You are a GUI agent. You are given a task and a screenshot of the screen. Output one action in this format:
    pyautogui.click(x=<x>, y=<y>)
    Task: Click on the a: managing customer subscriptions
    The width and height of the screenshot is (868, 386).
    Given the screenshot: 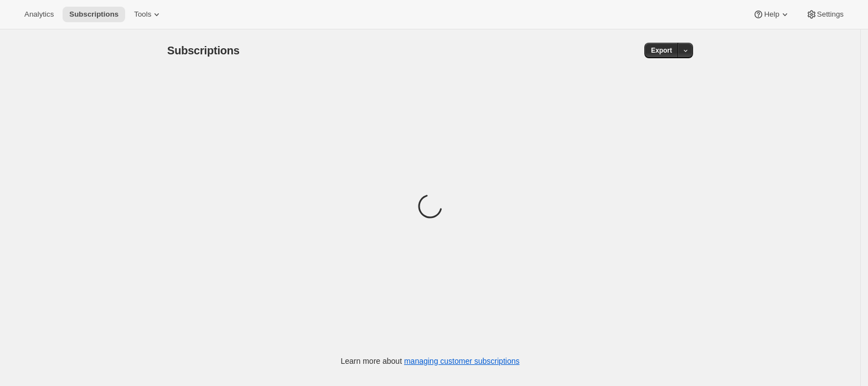 What is the action you would take?
    pyautogui.click(x=461, y=361)
    